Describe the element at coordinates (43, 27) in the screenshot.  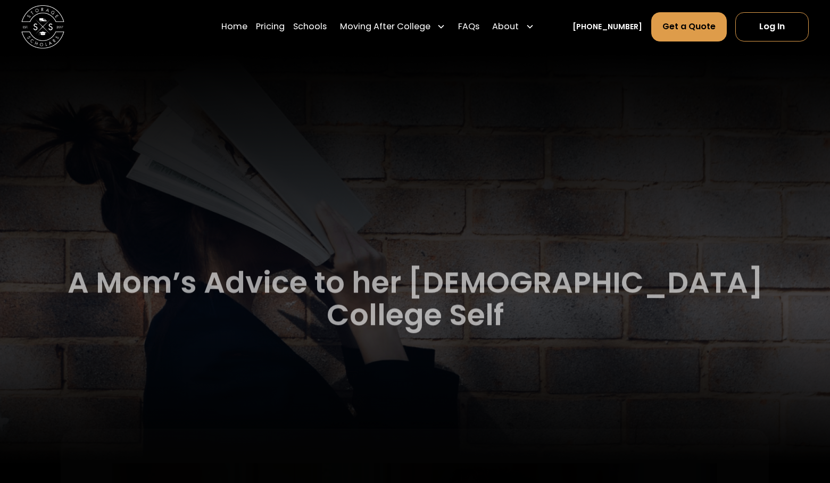
I see `img: Storage Scholars main logo` at that location.